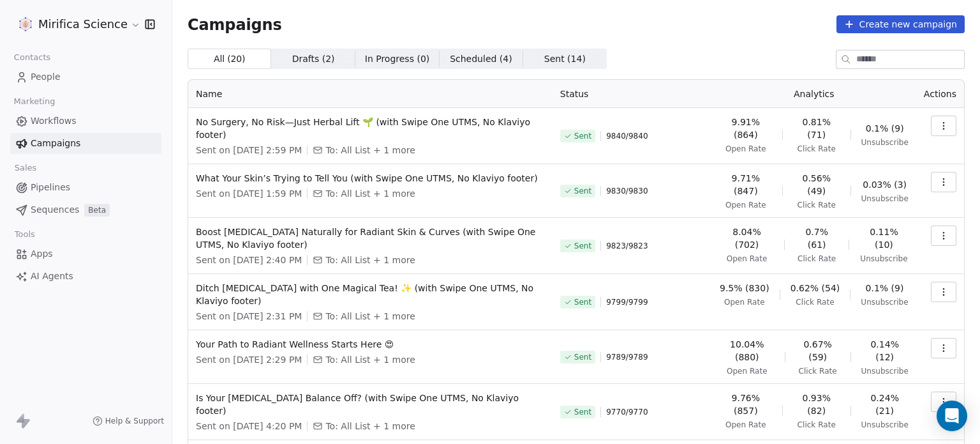 Image resolution: width=980 pixels, height=444 pixels. What do you see at coordinates (54, 120) in the screenshot?
I see `span: Workflows` at bounding box center [54, 120].